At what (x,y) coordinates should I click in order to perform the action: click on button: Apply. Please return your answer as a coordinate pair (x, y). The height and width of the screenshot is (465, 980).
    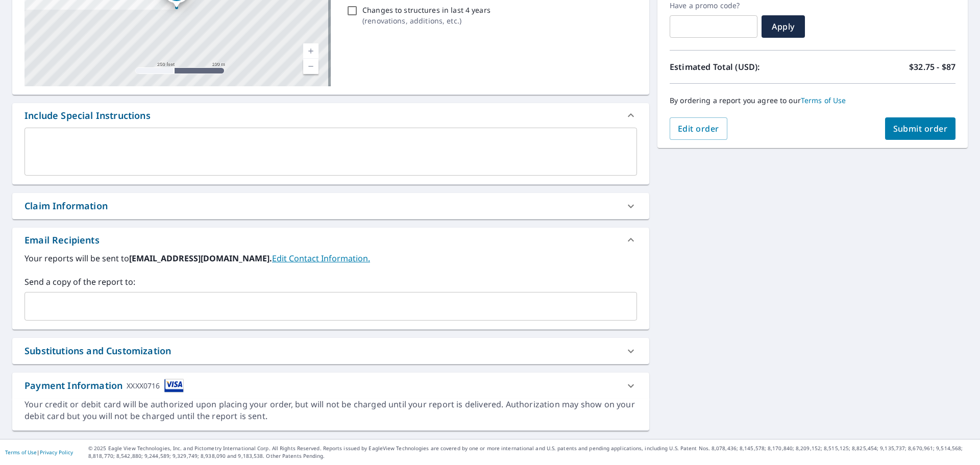
    Looking at the image, I should click on (783, 27).